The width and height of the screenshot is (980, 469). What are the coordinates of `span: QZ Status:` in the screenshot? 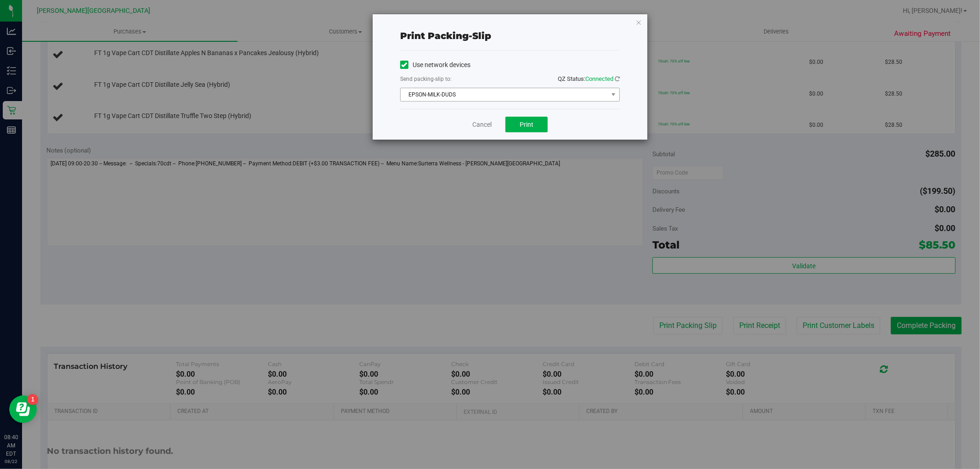 It's located at (589, 78).